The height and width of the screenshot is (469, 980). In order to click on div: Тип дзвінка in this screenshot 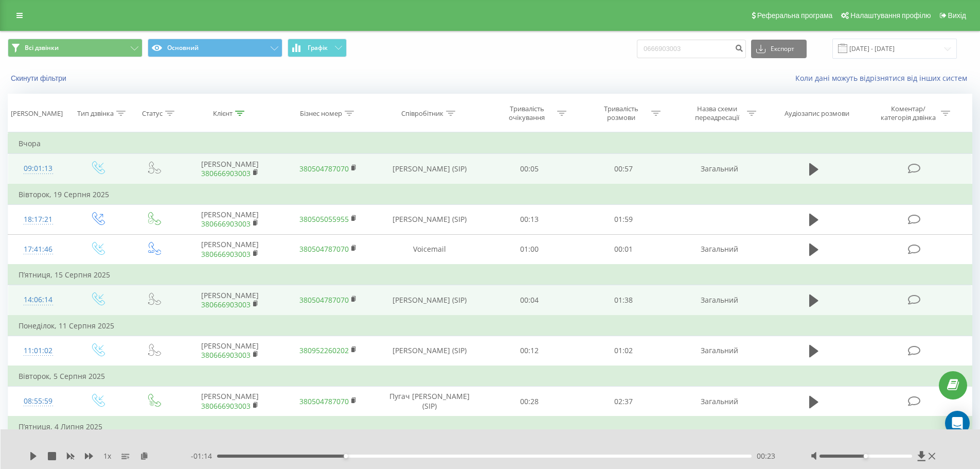, I will do `click(95, 113)`.